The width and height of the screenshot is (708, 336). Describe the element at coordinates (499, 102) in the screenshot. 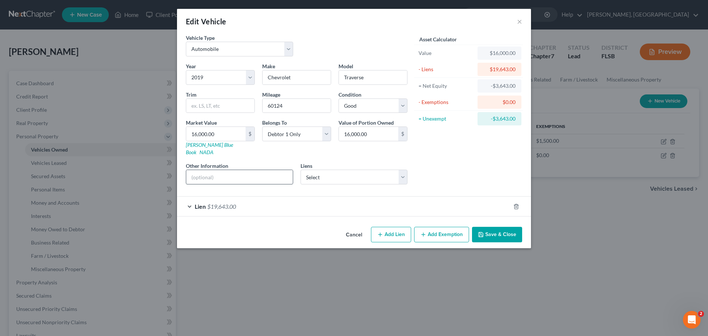

I see `div: $0.00` at that location.